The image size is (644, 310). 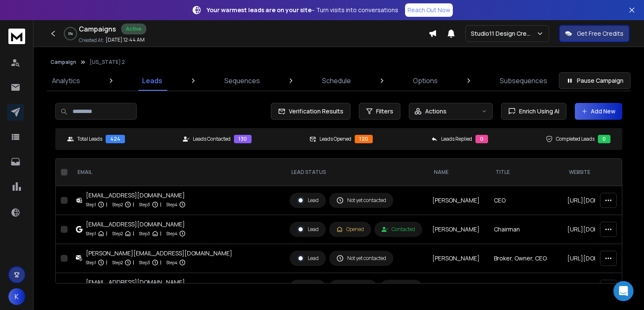 I want to click on p: Leads Opened, so click(x=335, y=139).